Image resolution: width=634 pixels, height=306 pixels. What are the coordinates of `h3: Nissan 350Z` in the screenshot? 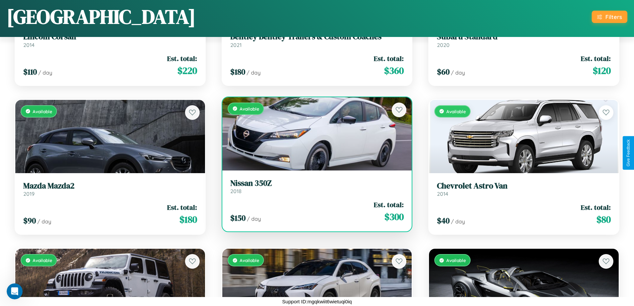 It's located at (317, 183).